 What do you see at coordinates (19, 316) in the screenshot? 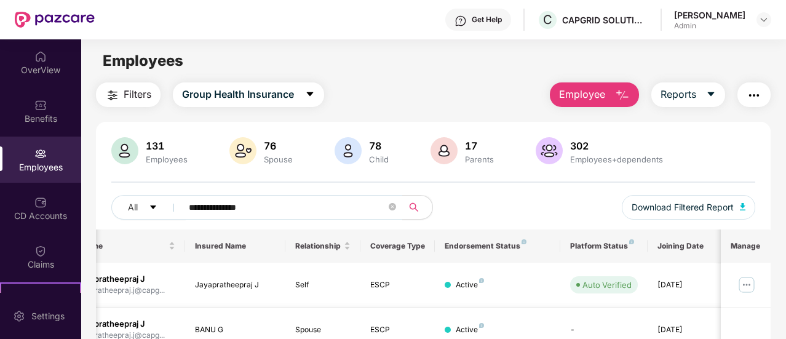
I see `img: svg+xml;base64,PHN2ZyBpZD0iU2V0dGluZy0yMHgyMCIgeG1sbnM9Imh0dHA6Ly93d3cudzMub3JnLzIwMDAvc3ZnIiB3aW...` at bounding box center [19, 316].